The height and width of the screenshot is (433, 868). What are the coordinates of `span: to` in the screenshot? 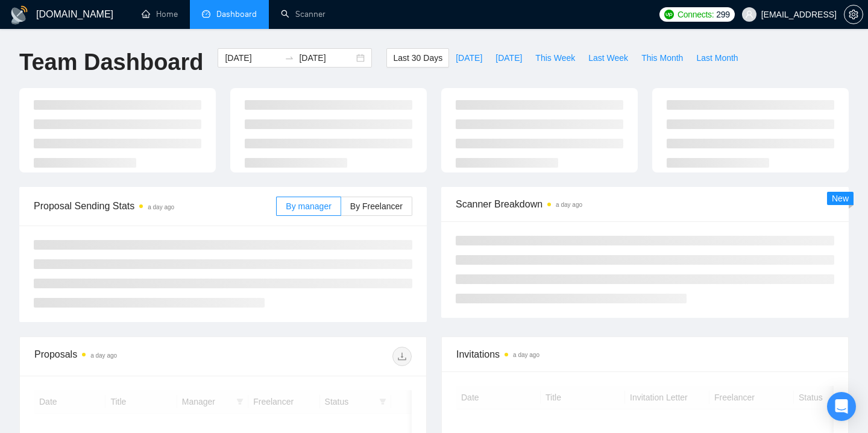 It's located at (289, 58).